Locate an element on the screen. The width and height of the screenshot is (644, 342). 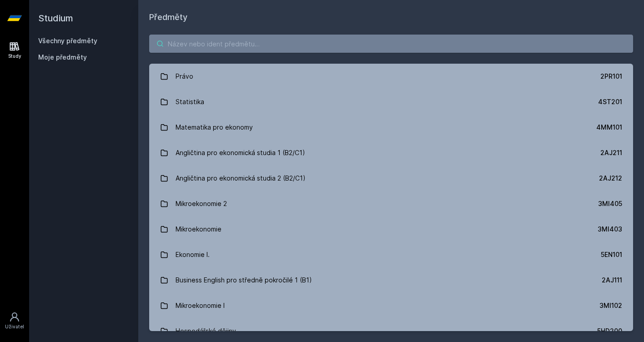
div: Právo is located at coordinates (184, 76).